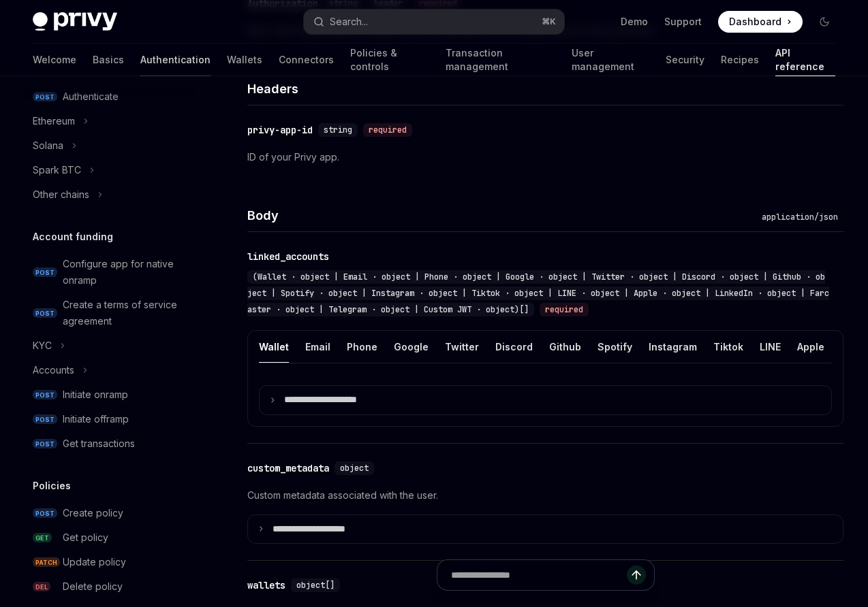 This screenshot has height=607, width=868. What do you see at coordinates (125, 272) in the screenshot?
I see `div: Configure app for native onramp` at bounding box center [125, 272].